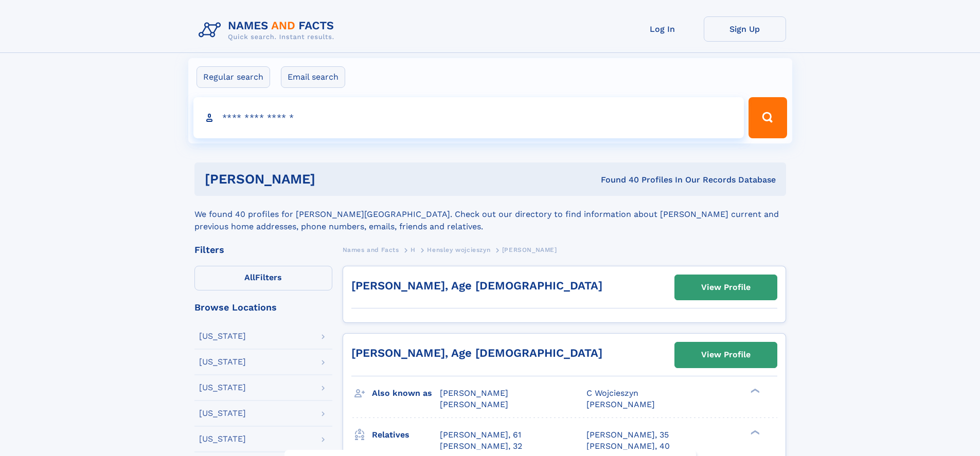 This screenshot has width=980, height=456. Describe the element at coordinates (371, 250) in the screenshot. I see `a: Names and Facts` at that location.